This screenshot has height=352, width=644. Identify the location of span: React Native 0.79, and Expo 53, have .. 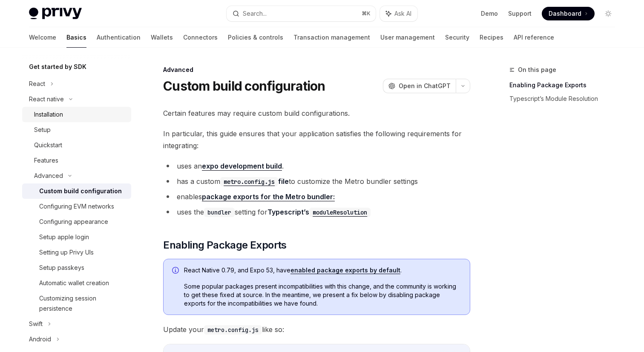
(323, 270).